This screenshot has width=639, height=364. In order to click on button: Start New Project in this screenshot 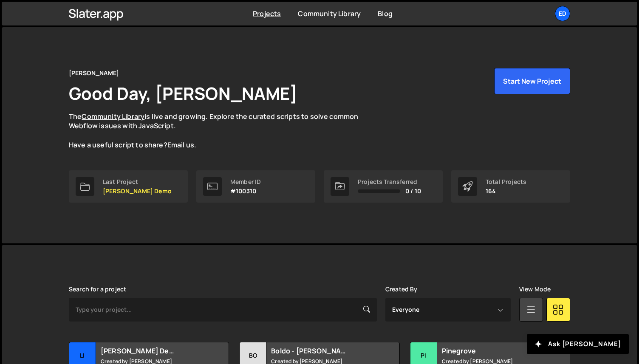, I will do `click(532, 81)`.